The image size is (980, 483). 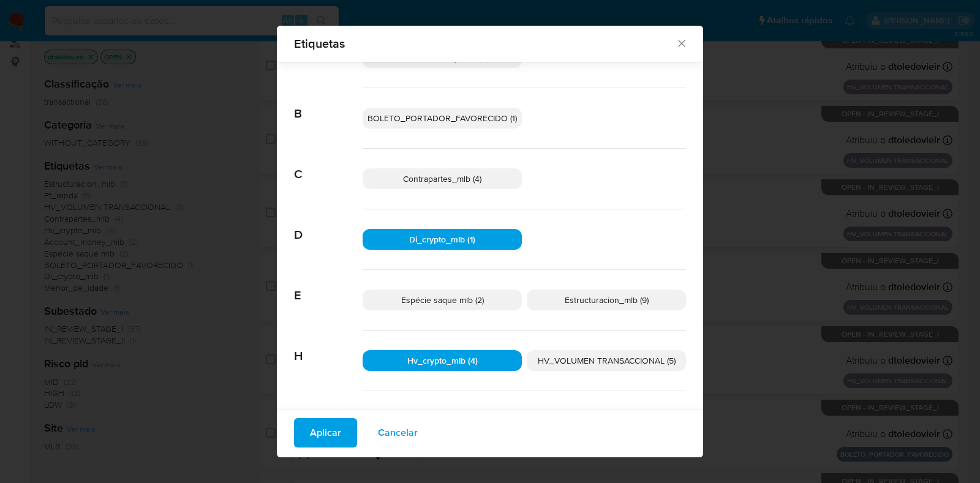 What do you see at coordinates (442, 118) in the screenshot?
I see `div: BOLETO_PORTADOR_FAVORECIDO (1)` at bounding box center [442, 118].